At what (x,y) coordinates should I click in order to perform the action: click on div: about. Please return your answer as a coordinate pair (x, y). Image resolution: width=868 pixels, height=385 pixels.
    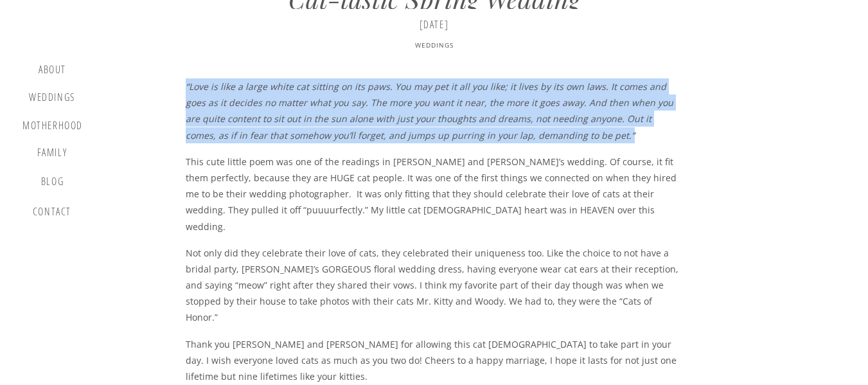
    Looking at the image, I should click on (52, 72).